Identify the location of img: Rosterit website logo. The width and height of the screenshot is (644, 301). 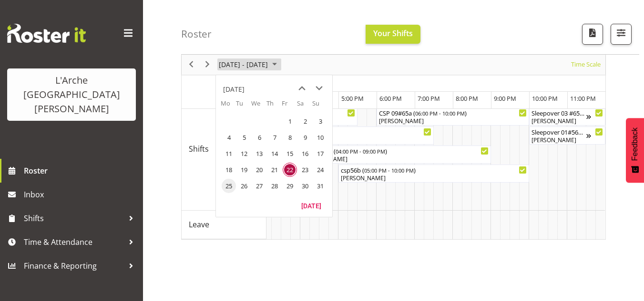
(46, 34).